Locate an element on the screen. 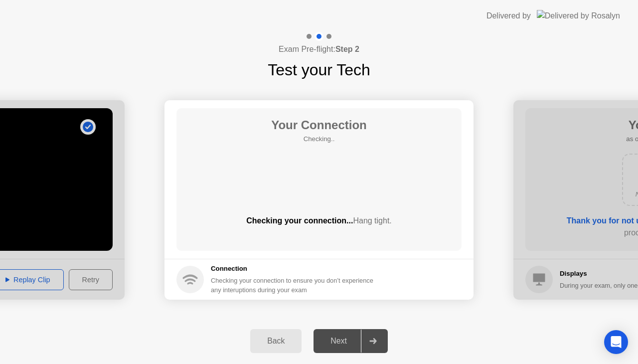  button: Back is located at coordinates (275, 341).